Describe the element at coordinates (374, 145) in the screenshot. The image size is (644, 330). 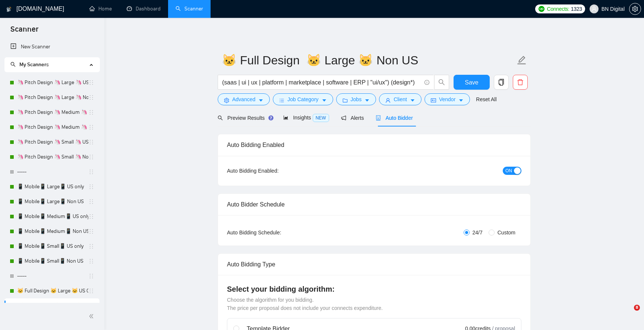
I see `div: Auto Bidding Enabled` at that location.